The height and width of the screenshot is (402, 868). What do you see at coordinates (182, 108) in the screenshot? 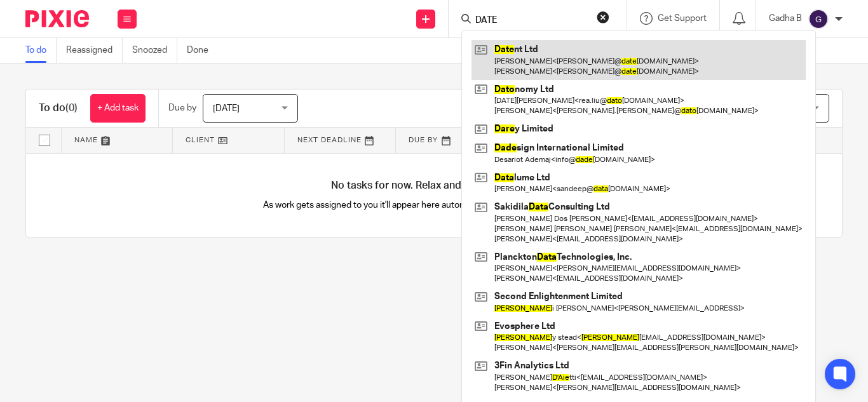
I see `p: Due by` at bounding box center [182, 108].